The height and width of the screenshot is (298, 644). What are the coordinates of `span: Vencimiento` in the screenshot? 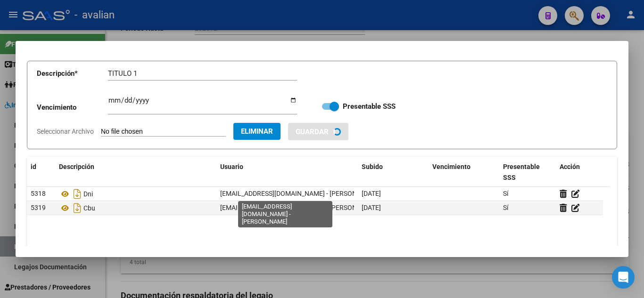 It's located at (451, 167).